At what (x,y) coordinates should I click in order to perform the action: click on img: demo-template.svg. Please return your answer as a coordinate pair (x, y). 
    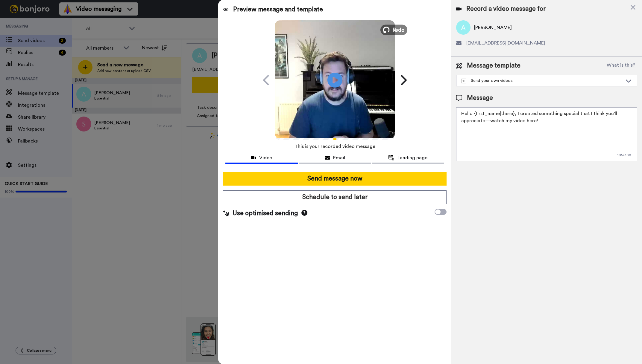
    Looking at the image, I should click on (463, 81).